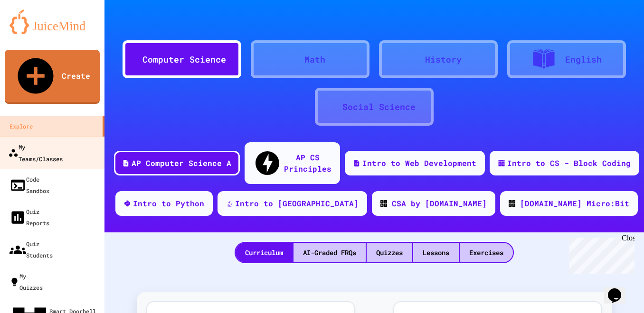  Describe the element at coordinates (315, 59) in the screenshot. I see `div: Math` at that location.